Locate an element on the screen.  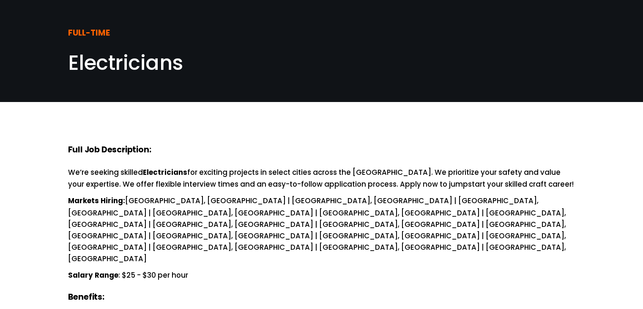
strong: FULL-TIME is located at coordinates (89, 33).